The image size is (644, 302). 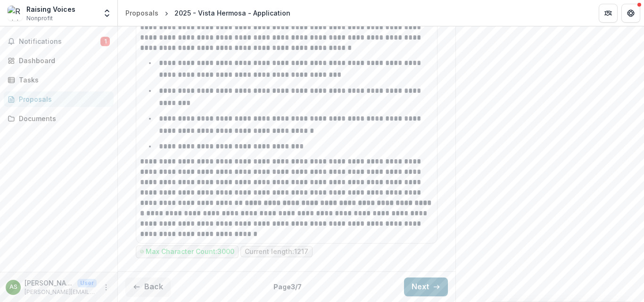 What do you see at coordinates (40, 18) in the screenshot?
I see `span: Nonprofit` at bounding box center [40, 18].